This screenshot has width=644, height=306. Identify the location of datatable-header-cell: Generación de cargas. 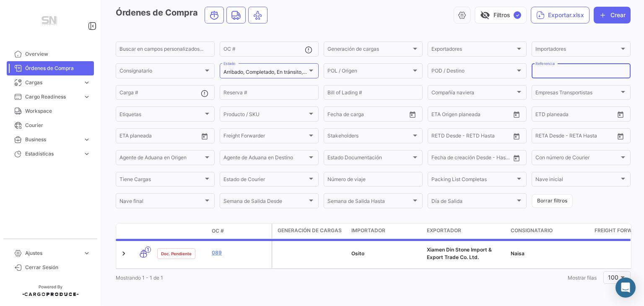
(310, 231).